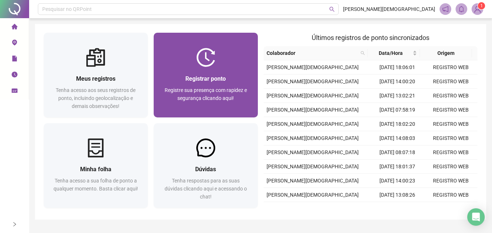  I want to click on div: Open Intercom Messenger, so click(476, 217).